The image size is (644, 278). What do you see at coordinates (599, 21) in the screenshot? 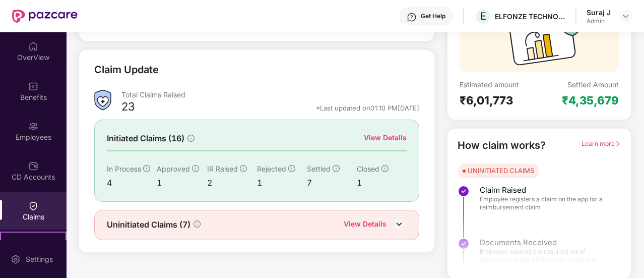
I see `div: Admin` at bounding box center [599, 21].